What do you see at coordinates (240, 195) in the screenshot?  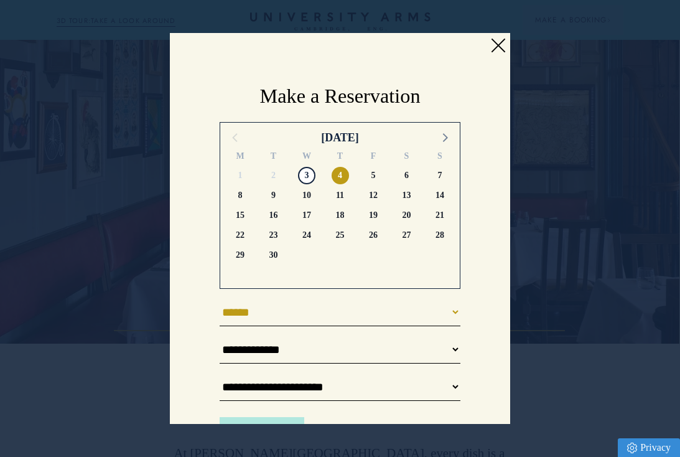 I see `span: Monday, 8 September 2025` at bounding box center [240, 195].